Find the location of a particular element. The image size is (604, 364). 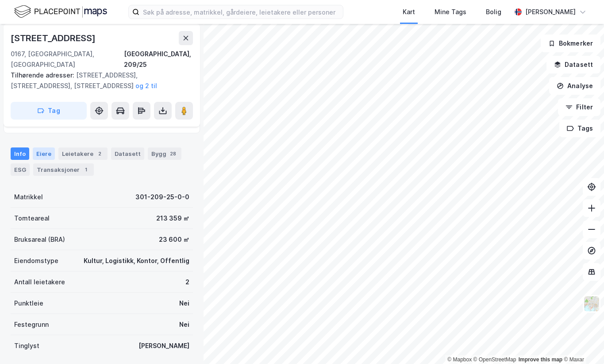

div: Eiendomstype is located at coordinates (36, 261).